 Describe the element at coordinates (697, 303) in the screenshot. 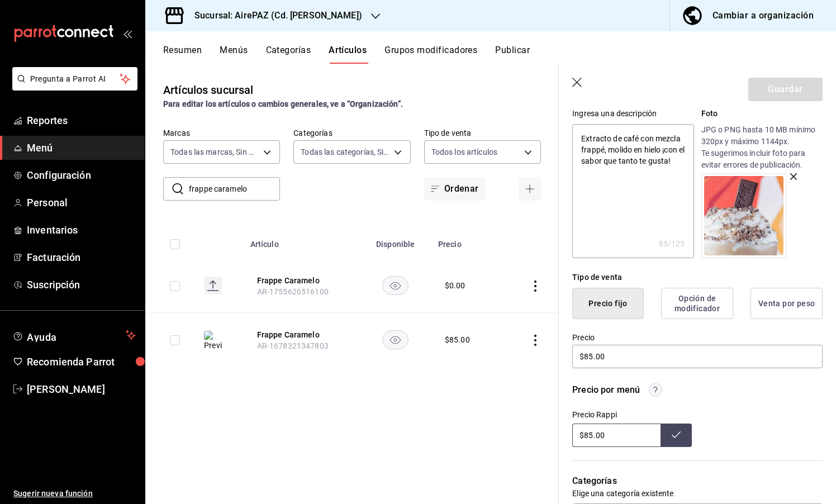

I see `button: Opción de modificador` at that location.